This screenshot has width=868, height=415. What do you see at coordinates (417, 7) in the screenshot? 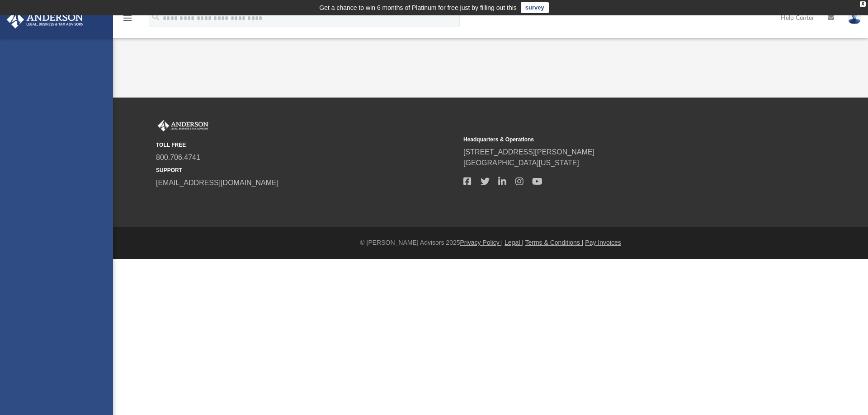
I see `div: Get a chance to win 6 months of Platinum for free just by filling out this` at bounding box center [417, 7].